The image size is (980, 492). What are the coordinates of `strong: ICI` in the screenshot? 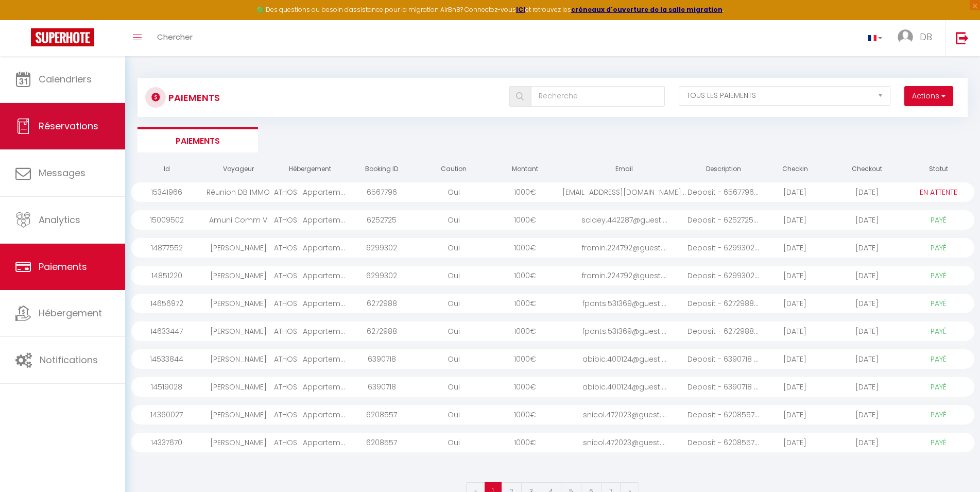 It's located at (521, 9).